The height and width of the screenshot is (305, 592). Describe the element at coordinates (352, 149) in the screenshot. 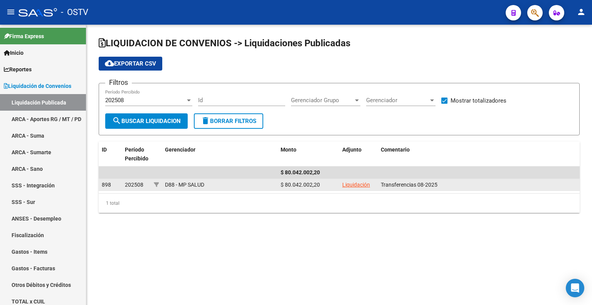

I see `span: Adjunto` at that location.